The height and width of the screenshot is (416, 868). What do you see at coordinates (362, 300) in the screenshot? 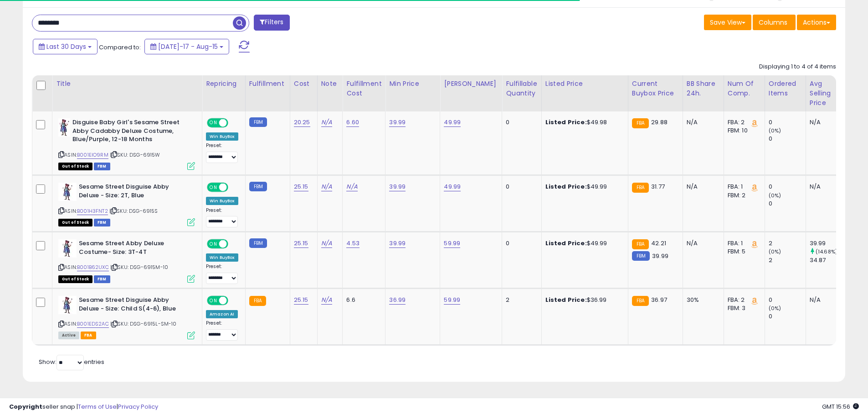
I see `div: 6.6` at bounding box center [362, 300].